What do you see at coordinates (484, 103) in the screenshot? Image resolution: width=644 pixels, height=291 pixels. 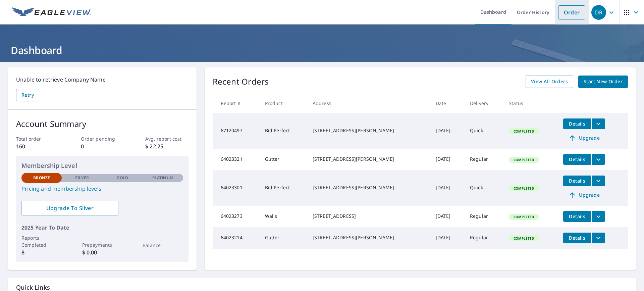 I see `th: Delivery` at bounding box center [484, 103].